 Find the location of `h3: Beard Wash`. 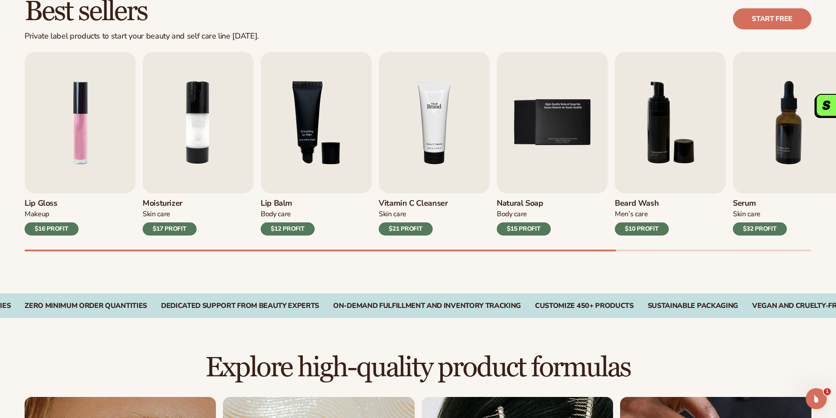

h3: Beard Wash is located at coordinates (641, 204).